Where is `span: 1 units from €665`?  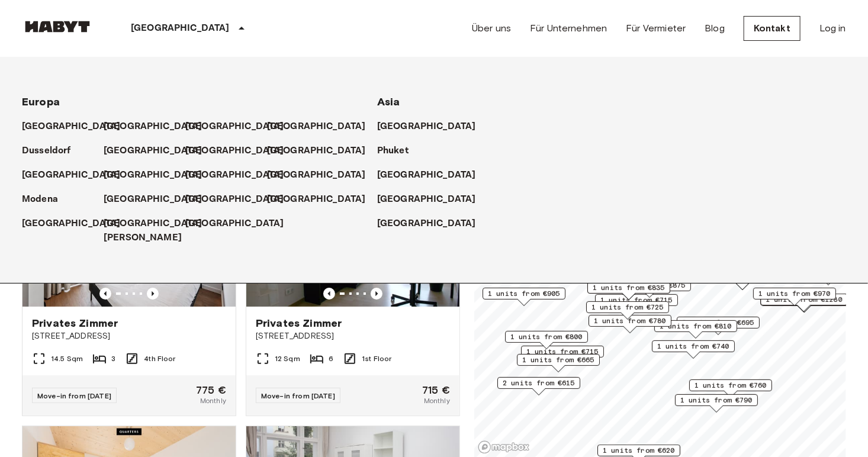 span: 1 units from €665 is located at coordinates (558, 360).